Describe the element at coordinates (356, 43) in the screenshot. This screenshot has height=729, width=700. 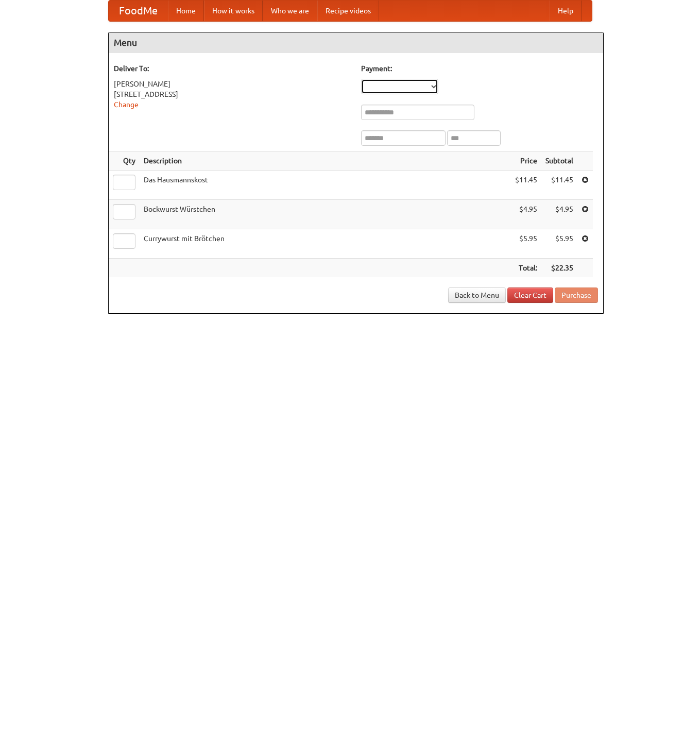
I see `h4: Menu` at that location.